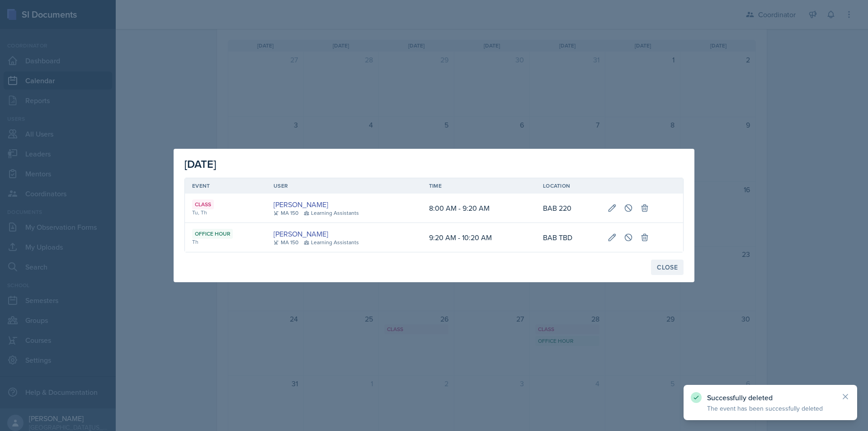 The width and height of the screenshot is (868, 431). What do you see at coordinates (667, 267) in the screenshot?
I see `div: Close` at bounding box center [667, 267].